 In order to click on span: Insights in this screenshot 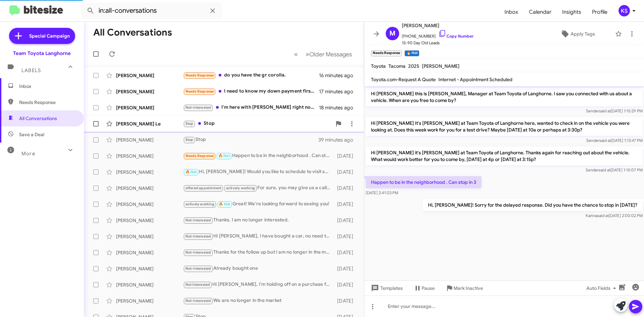, I will do `click(571, 12)`.